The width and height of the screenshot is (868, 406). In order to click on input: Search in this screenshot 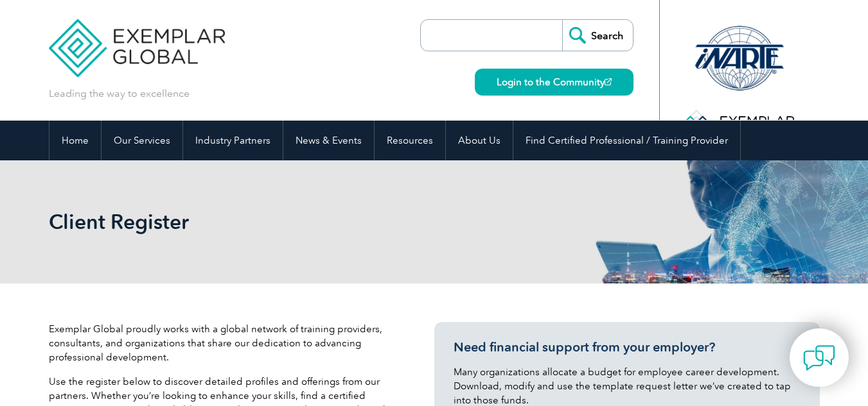, I will do `click(597, 35)`.